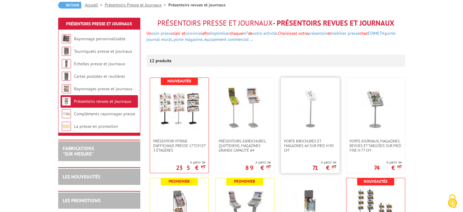  I want to click on a: mobilier presse, so click(345, 33).